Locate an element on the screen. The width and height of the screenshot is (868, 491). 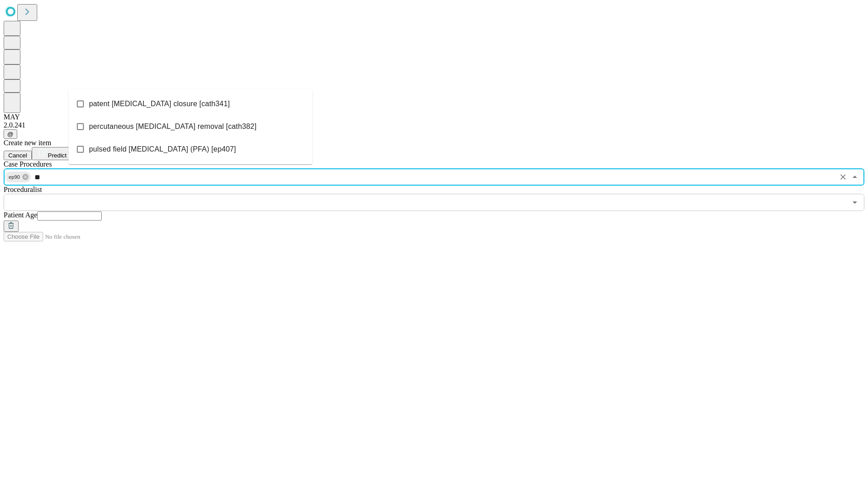
span: Predict is located at coordinates (57, 155).